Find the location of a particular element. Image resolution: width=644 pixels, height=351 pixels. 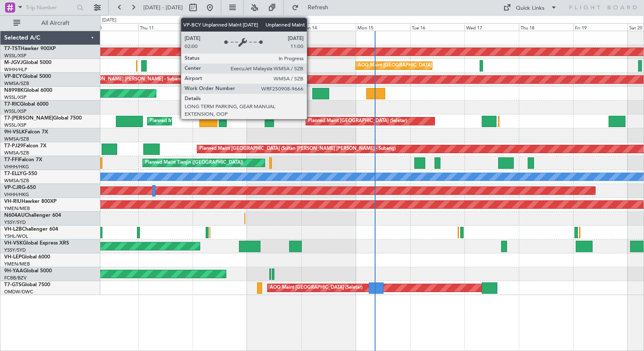

a: T7-GTSGlobal 7500 is located at coordinates (27, 285).